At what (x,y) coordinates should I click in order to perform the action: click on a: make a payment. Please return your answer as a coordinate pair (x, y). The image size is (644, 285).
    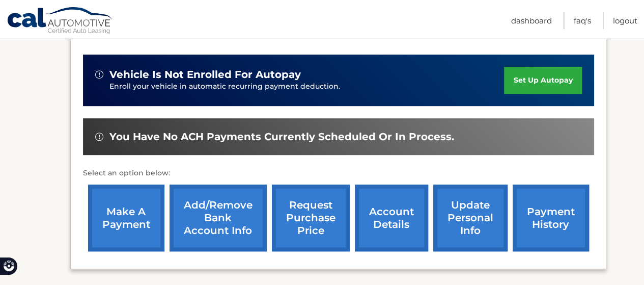
    Looking at the image, I should click on (126, 218).